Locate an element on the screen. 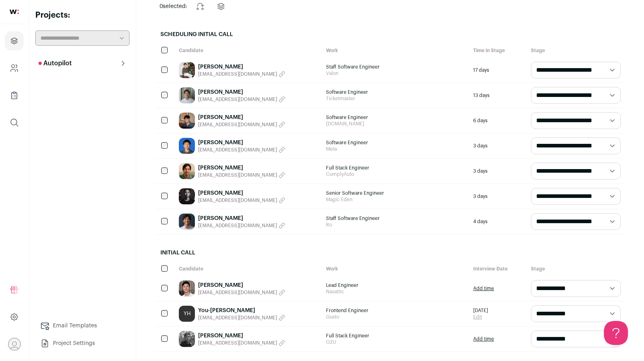 Image resolution: width=644 pixels, height=361 pixels. a: Email Templates is located at coordinates (82, 325).